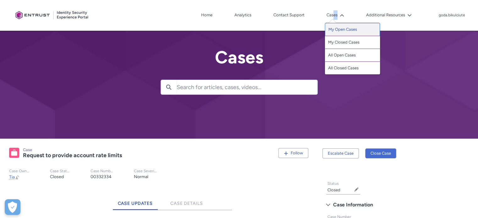  What do you see at coordinates (333, 184) in the screenshot?
I see `span: Status` at bounding box center [333, 184].